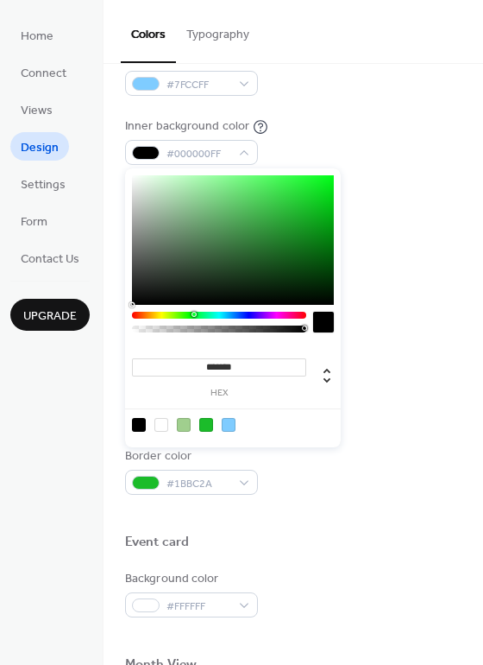 This screenshot has height=665, width=483. Describe the element at coordinates (187, 126) in the screenshot. I see `div: Inner background color` at that location.